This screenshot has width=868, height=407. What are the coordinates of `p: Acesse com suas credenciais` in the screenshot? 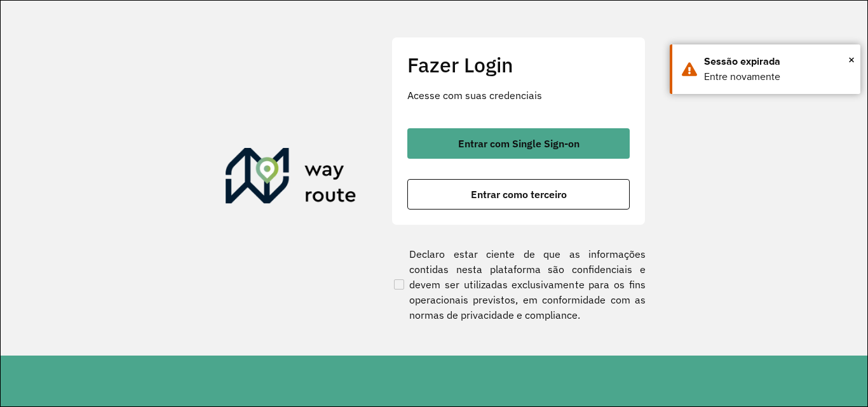 It's located at (519, 96).